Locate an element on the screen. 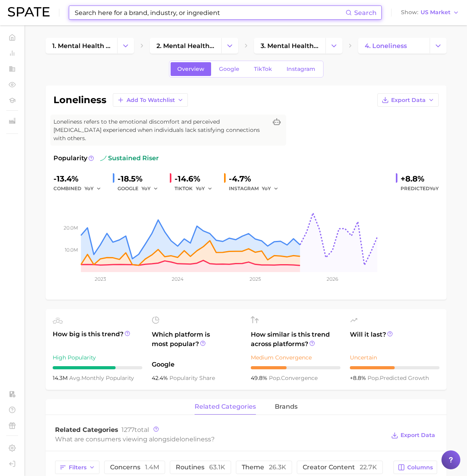 This screenshot has height=476, width=467. div: 5 / 10 is located at coordinates (395, 367).